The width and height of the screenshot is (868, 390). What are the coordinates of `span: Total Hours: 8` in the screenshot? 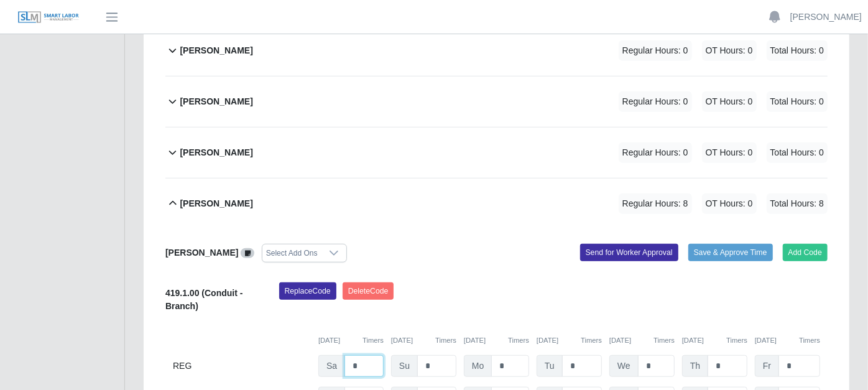 It's located at (797, 203).